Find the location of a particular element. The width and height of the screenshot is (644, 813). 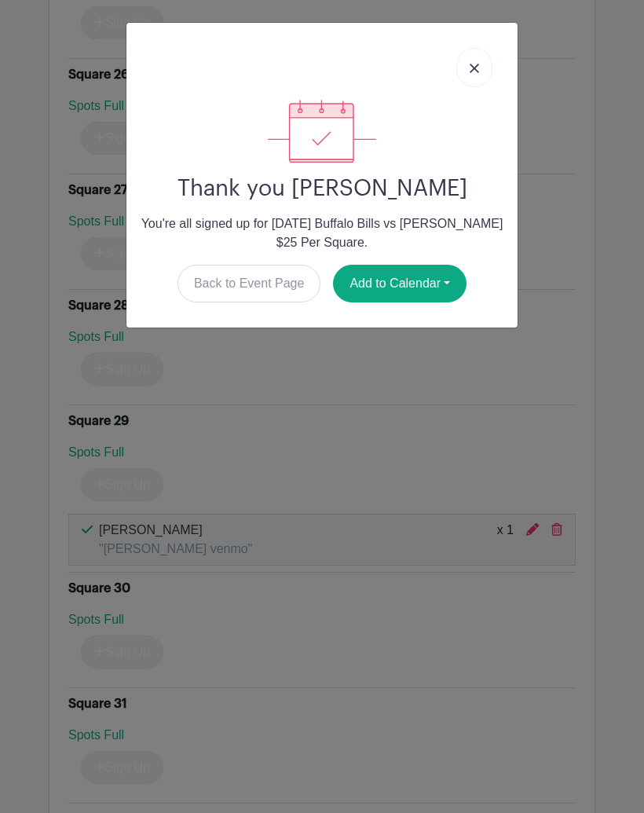

a: Back to Event Page is located at coordinates (249, 283).